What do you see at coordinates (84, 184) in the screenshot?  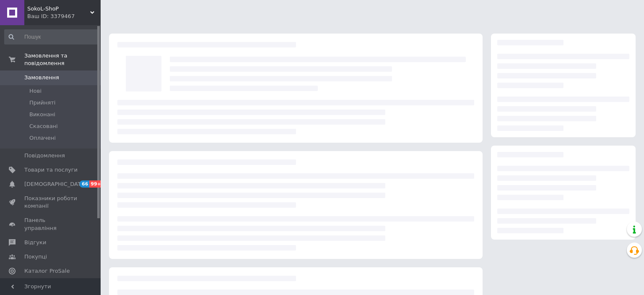 I see `span: 66` at bounding box center [84, 184].